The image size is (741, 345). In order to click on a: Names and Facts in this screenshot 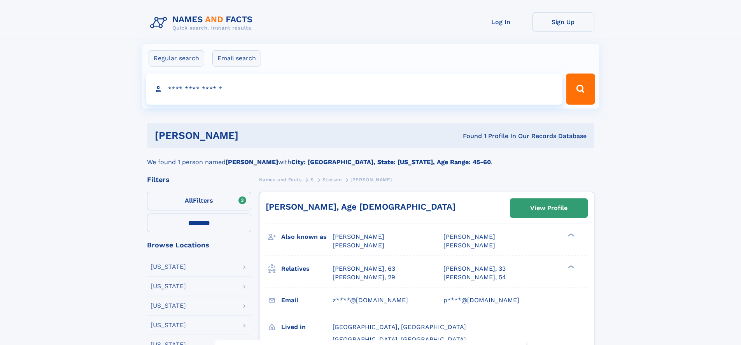, I will do `click(280, 179)`.